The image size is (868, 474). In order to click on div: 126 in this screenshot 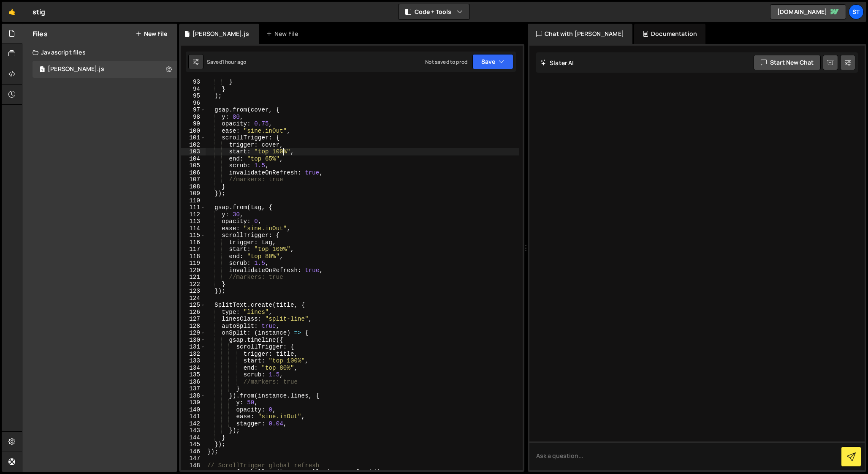, I will do `click(193, 312)`.